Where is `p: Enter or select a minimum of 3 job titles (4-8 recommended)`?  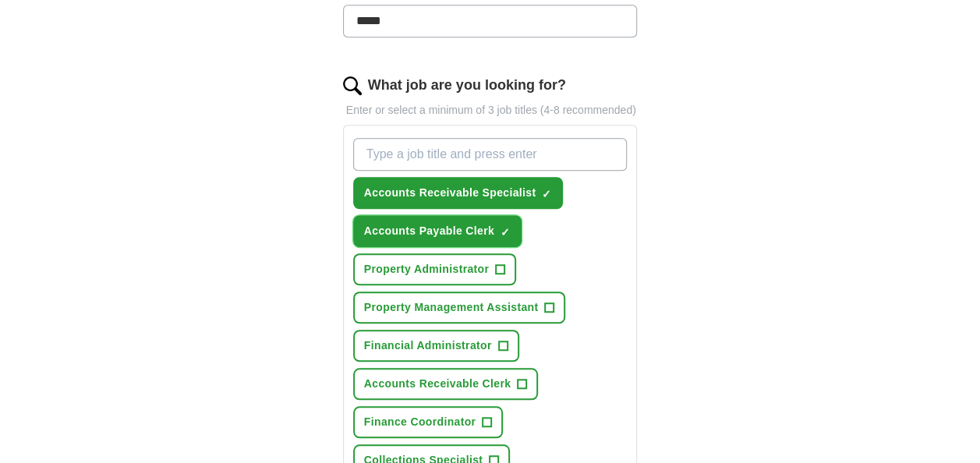 p: Enter or select a minimum of 3 job titles (4-8 recommended) is located at coordinates (490, 110).